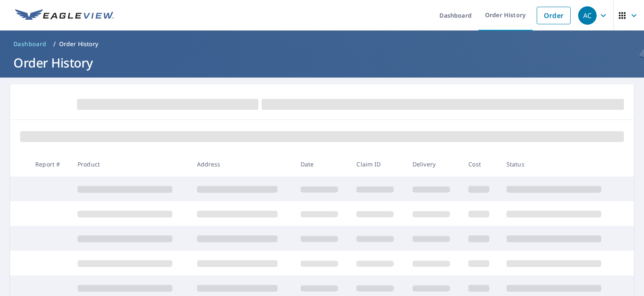 The image size is (644, 296). Describe the element at coordinates (377, 164) in the screenshot. I see `th: Claim ID` at that location.